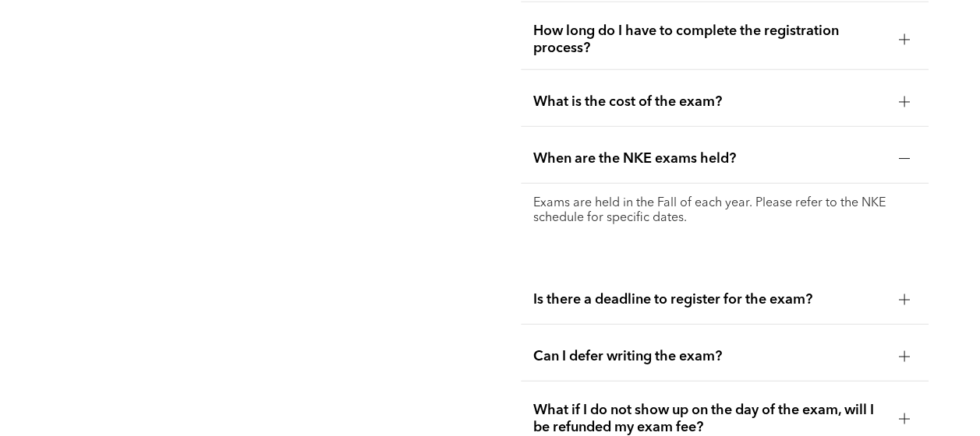 This screenshot has width=980, height=436. I want to click on span: What if I do not show up on the day of the exam, will I be refunded my exam fee?, so click(710, 419).